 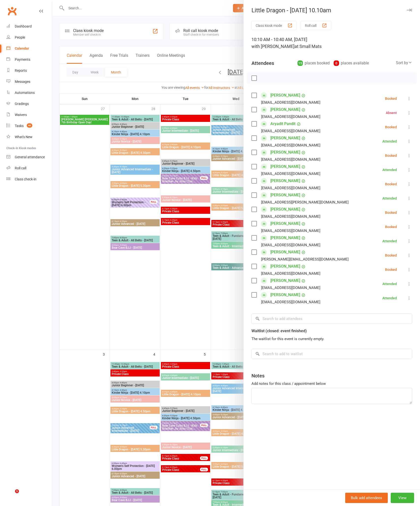 I want to click on a: Payments, so click(x=29, y=60).